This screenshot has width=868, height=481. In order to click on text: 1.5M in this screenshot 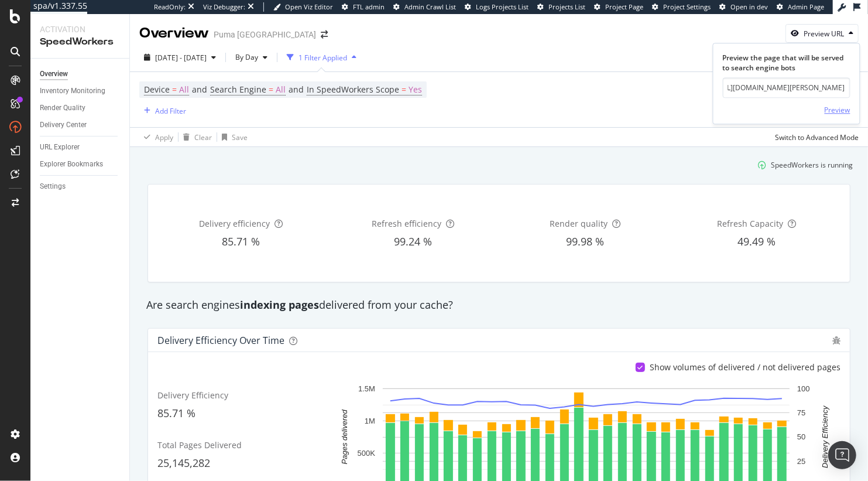, I will do `click(367, 388)`.